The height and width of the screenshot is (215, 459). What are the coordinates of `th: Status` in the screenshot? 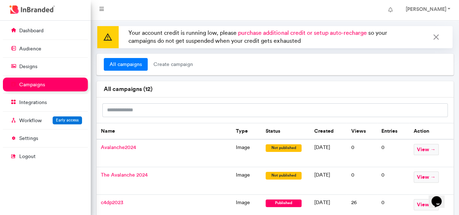 It's located at (285, 131).